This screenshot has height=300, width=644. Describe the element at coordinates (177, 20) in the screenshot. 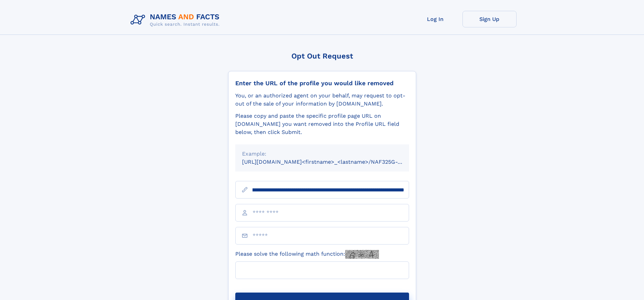

I see `img: Logo Names and Facts` at that location.